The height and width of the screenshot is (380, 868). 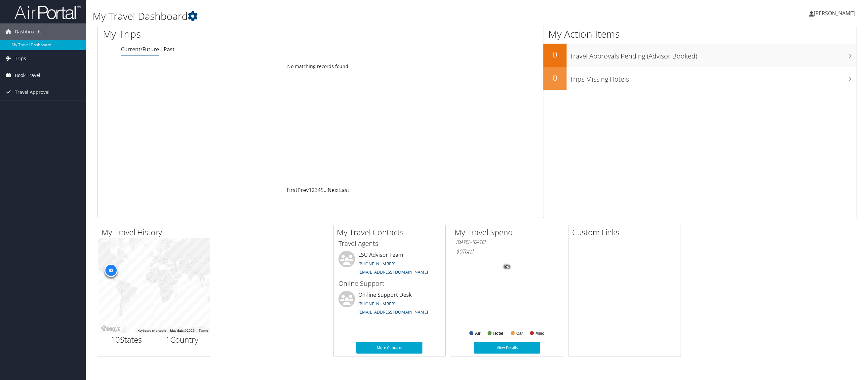 What do you see at coordinates (348, 16) in the screenshot?
I see `h1: My Travel Dashboard` at bounding box center [348, 16].